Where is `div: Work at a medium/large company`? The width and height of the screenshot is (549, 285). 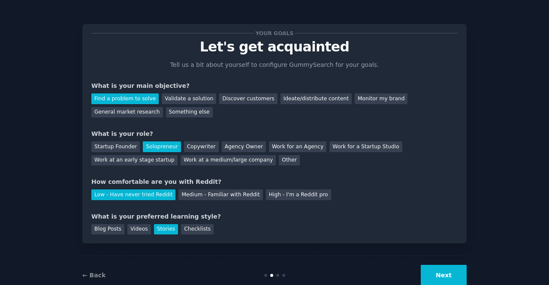
div: Work at a medium/large company is located at coordinates (228, 160).